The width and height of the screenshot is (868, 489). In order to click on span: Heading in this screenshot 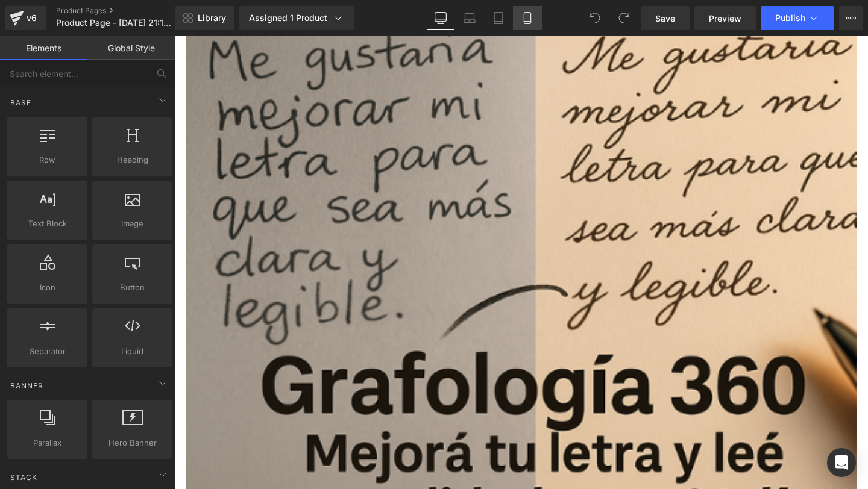, I will do `click(132, 159)`.